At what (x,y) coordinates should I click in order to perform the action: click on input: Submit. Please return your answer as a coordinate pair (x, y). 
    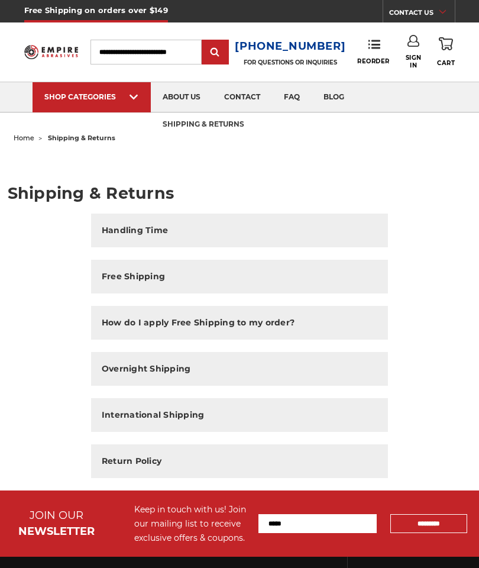
    Looking at the image, I should click on (215, 53).